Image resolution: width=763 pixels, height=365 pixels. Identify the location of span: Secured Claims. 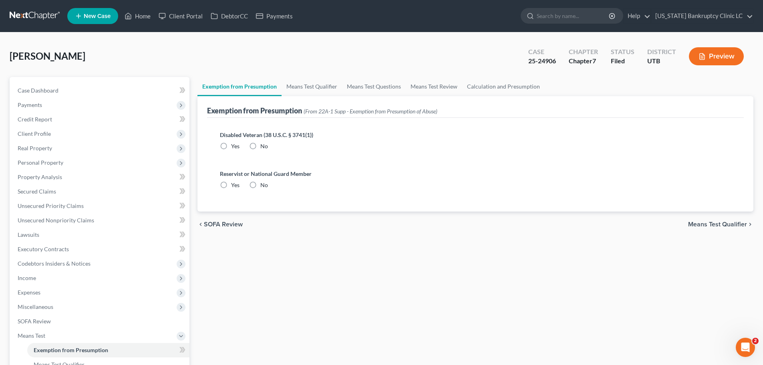
(37, 191).